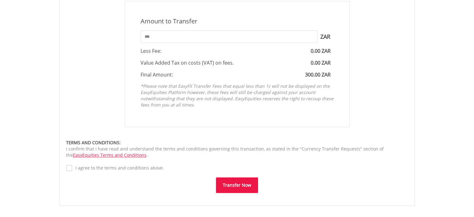 Image resolution: width=474 pixels, height=217 pixels. I want to click on span: 300.00 ZAR, so click(318, 75).